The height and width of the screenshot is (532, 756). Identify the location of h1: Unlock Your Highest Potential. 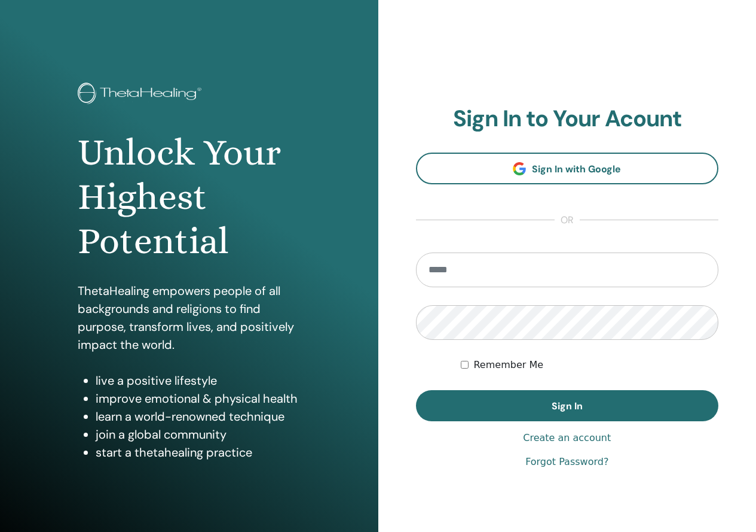
(189, 197).